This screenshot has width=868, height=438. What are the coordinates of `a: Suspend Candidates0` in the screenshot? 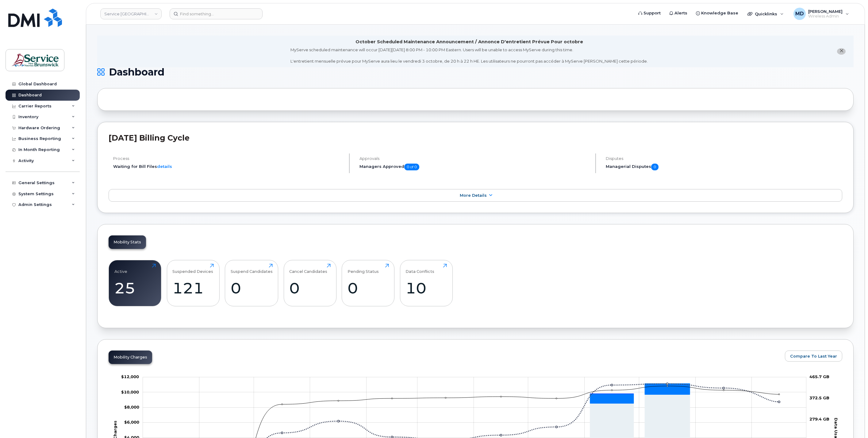 It's located at (252, 283).